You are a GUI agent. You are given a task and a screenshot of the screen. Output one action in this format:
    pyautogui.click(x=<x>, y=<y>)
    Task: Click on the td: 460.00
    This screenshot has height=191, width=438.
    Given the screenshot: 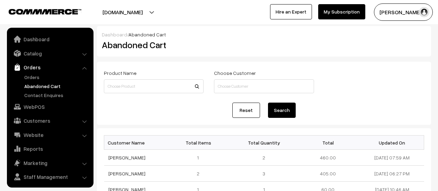 What is the action you would take?
    pyautogui.click(x=328, y=157)
    